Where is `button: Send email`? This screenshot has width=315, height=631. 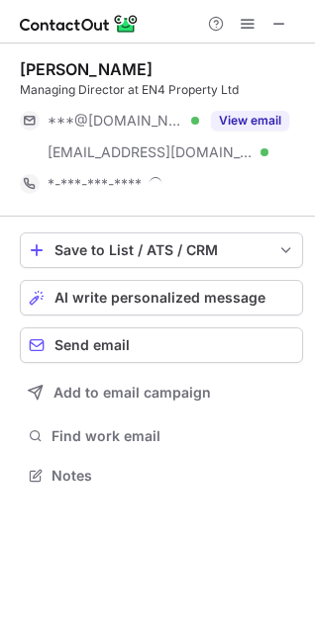 button: Send email is located at coordinates (161, 345).